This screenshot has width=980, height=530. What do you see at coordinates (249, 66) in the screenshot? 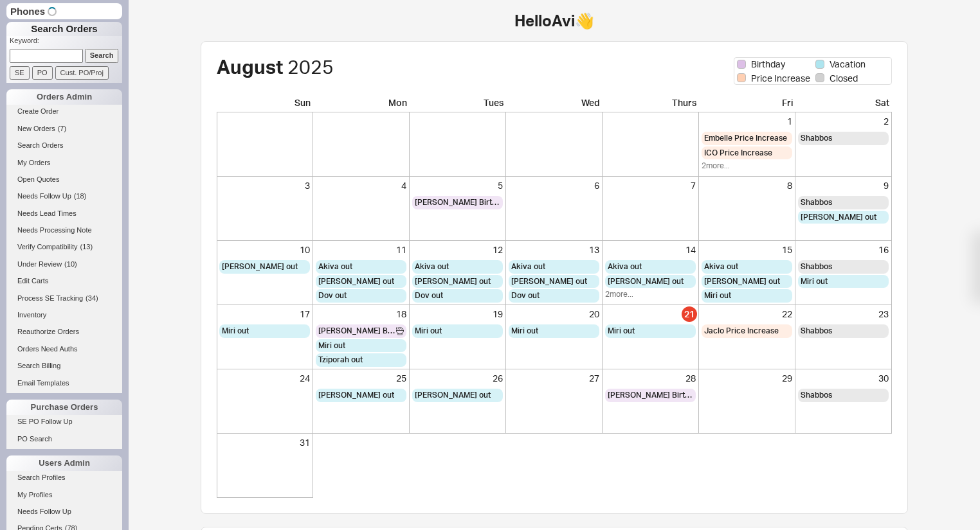
I see `span: August` at bounding box center [249, 66].